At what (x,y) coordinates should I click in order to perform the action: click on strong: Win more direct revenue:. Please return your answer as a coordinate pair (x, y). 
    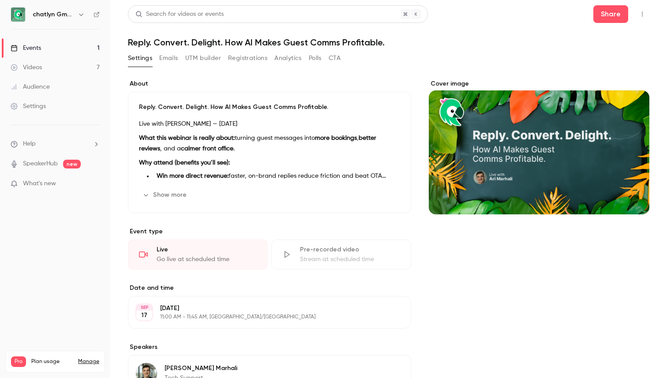
    Looking at the image, I should click on (192, 176).